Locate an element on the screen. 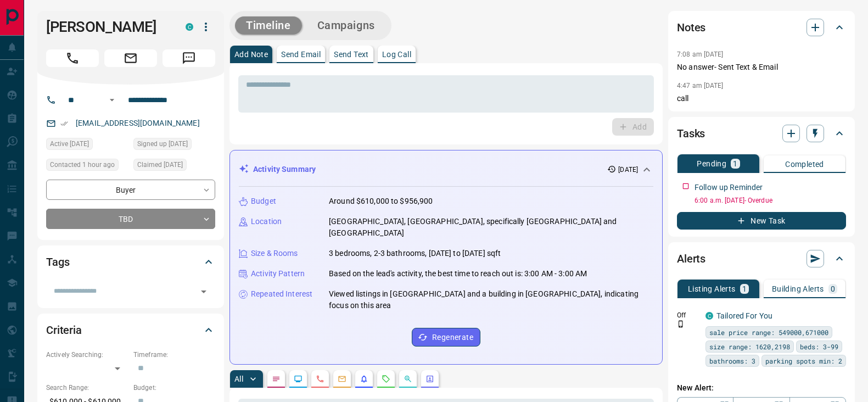 This screenshot has height=402, width=868. span: Message is located at coordinates (189, 58).